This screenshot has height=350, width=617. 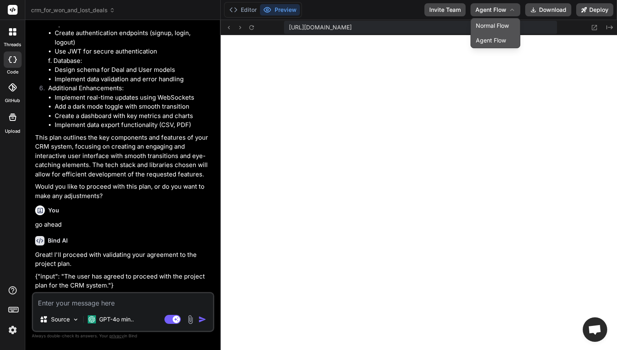 I want to click on p: Always double-check its answers. Your in Bind, so click(x=123, y=335).